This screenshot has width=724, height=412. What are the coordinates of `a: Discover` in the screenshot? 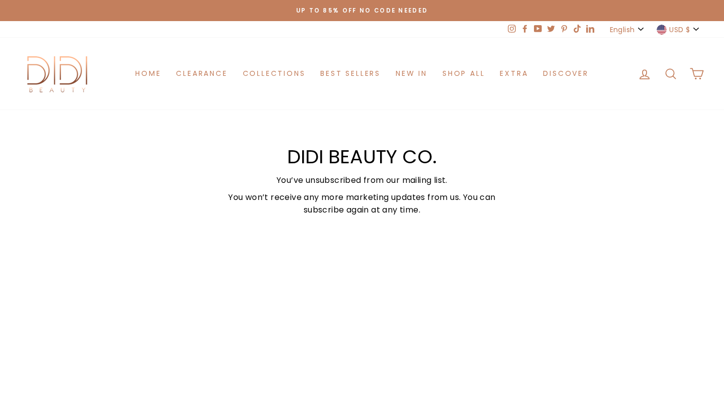 It's located at (565, 73).